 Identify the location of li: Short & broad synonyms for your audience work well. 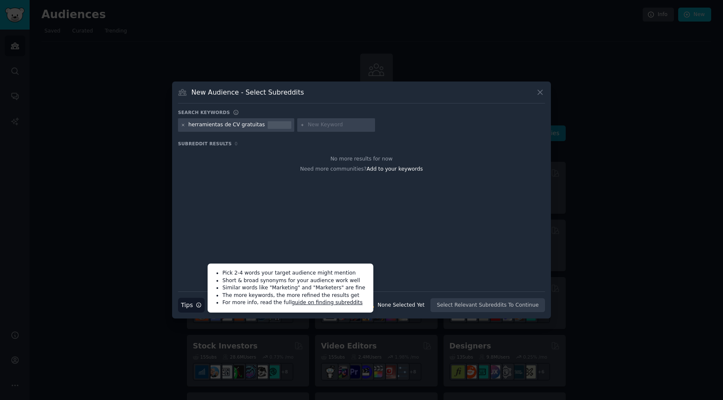
(295, 281).